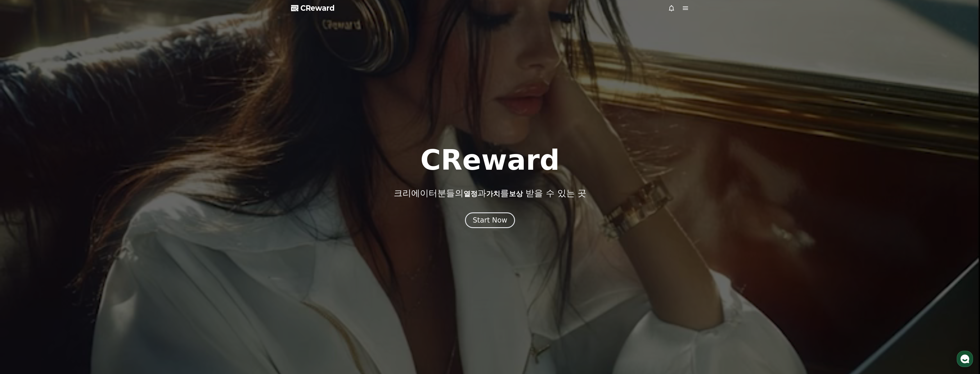 Image resolution: width=980 pixels, height=374 pixels. What do you see at coordinates (490, 220) in the screenshot?
I see `div: Start Now` at bounding box center [490, 220].